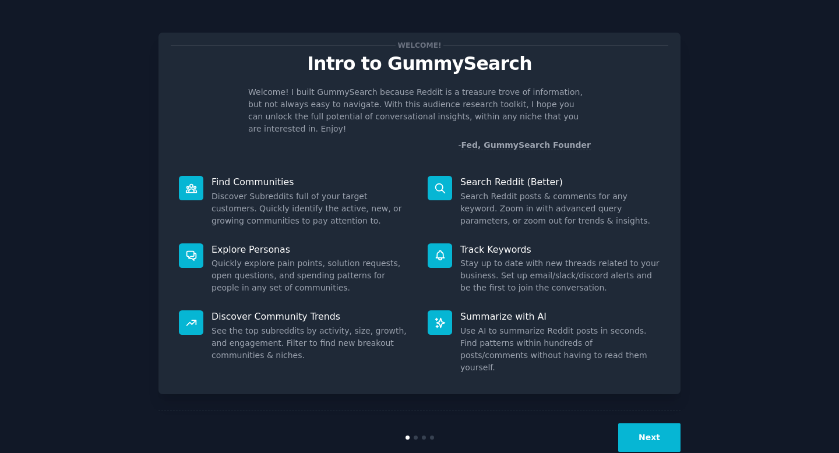 The width and height of the screenshot is (839, 453). Describe the element at coordinates (560, 276) in the screenshot. I see `dd: Stay up to date with new threads related to your business. Set up email/slack/discord alerts and ...` at that location.